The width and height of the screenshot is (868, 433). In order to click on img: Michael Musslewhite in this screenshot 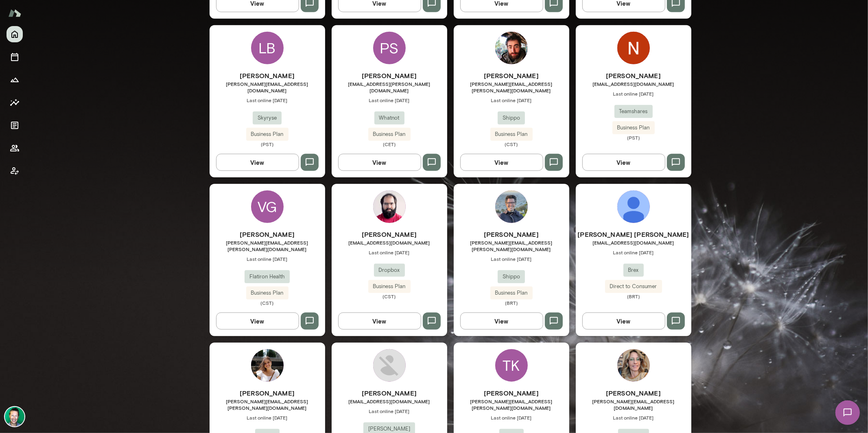, I will do `click(512, 48)`.